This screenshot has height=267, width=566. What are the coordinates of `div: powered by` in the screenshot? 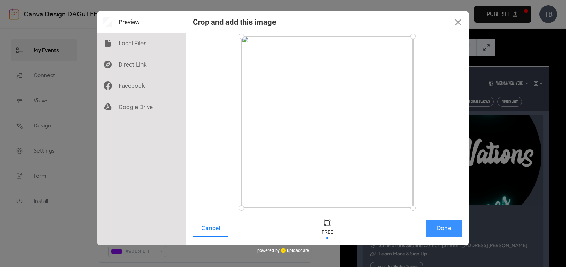 It's located at (283, 250).